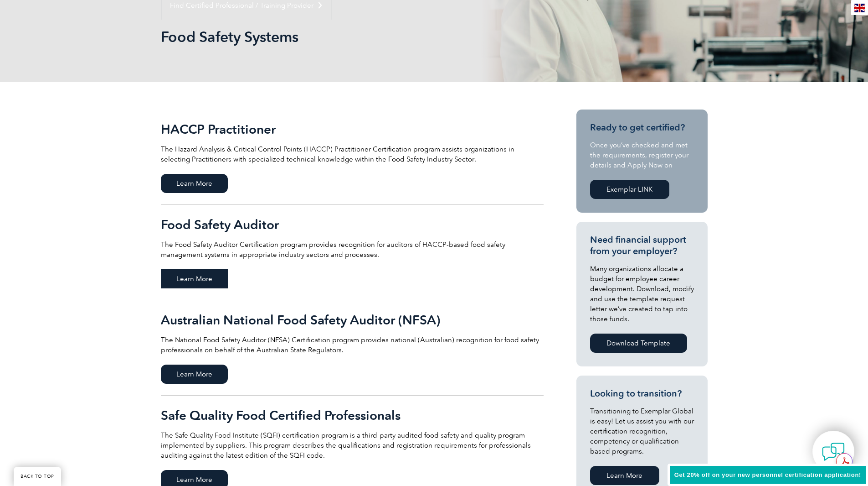 The height and width of the screenshot is (486, 868). Describe the element at coordinates (859, 8) in the screenshot. I see `img: en` at that location.